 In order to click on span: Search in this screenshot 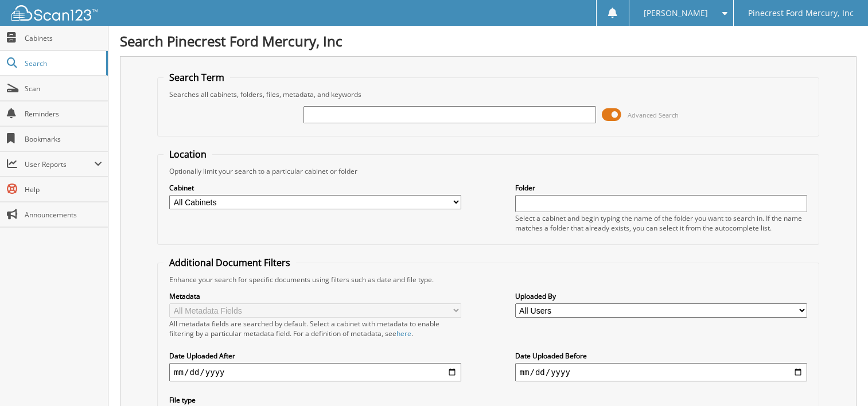, I will do `click(62, 63)`.